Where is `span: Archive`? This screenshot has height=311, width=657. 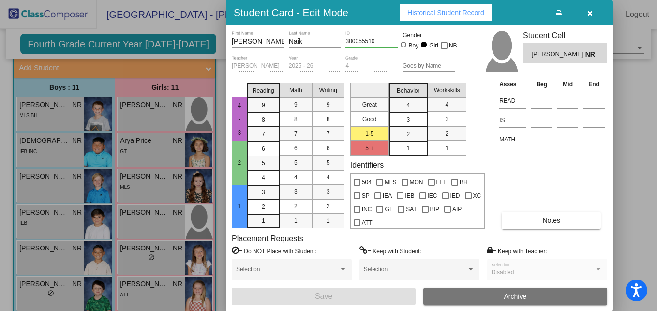
span: Archive is located at coordinates (516, 296).